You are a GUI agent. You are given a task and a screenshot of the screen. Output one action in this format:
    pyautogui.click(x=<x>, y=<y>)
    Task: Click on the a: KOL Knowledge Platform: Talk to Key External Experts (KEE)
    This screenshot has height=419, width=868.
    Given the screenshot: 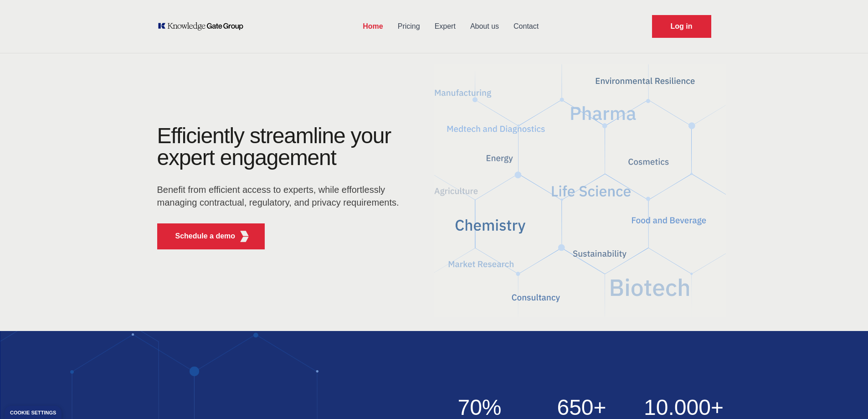 What is the action you would take?
    pyautogui.click(x=203, y=27)
    